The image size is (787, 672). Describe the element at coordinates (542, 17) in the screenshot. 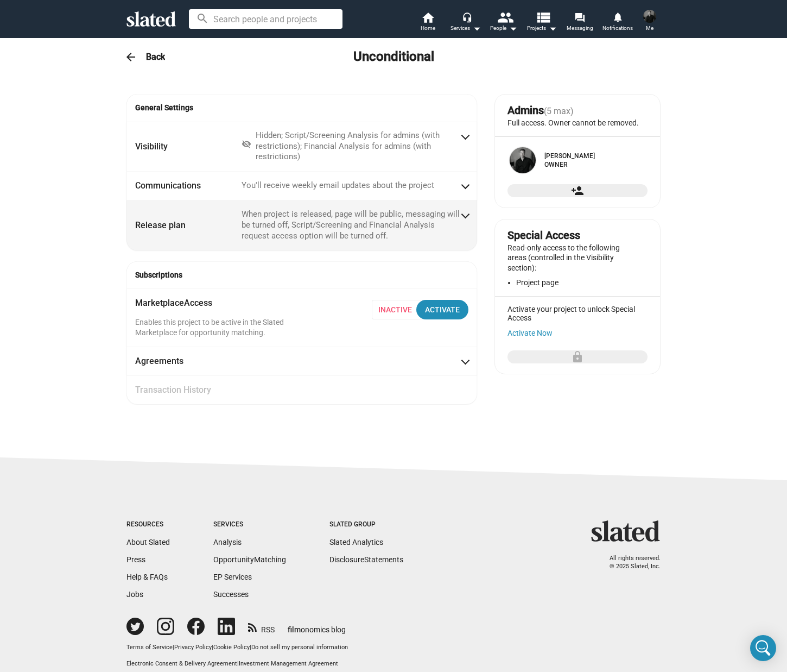

I see `mat-icon: view_list` at that location.